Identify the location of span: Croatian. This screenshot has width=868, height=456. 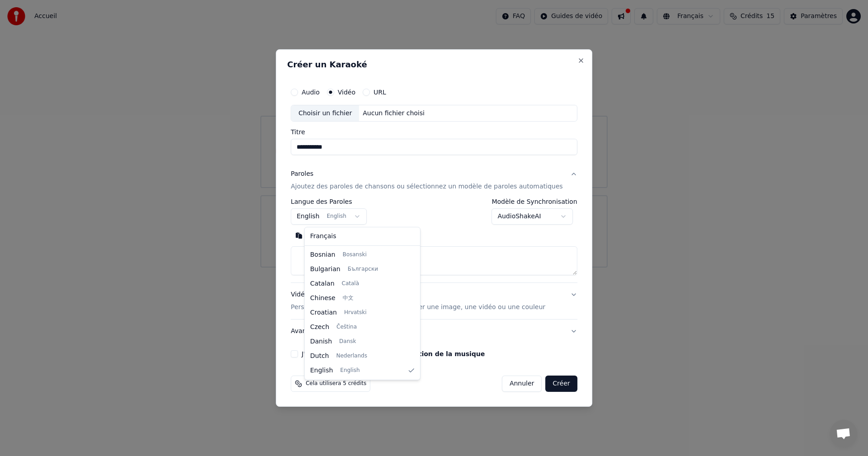
(323, 313).